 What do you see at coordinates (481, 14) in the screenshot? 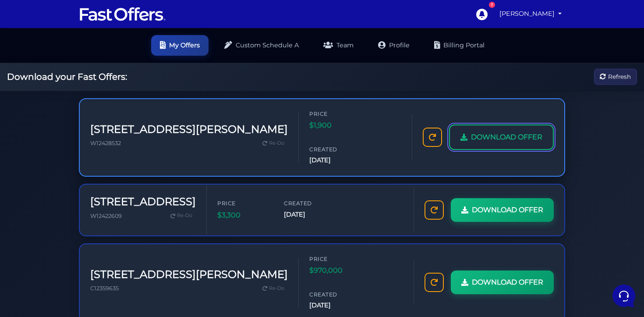
I see `a: 7` at bounding box center [481, 14].